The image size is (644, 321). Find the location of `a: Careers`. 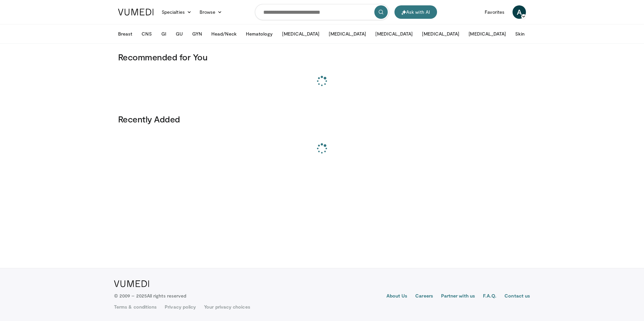

a: Careers is located at coordinates (424, 296).